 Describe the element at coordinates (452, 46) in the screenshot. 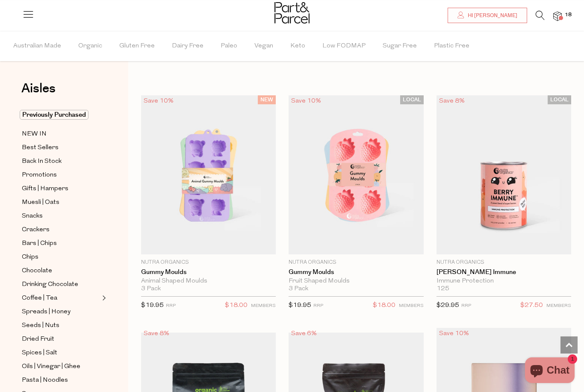

I see `span: Plastic Free` at that location.